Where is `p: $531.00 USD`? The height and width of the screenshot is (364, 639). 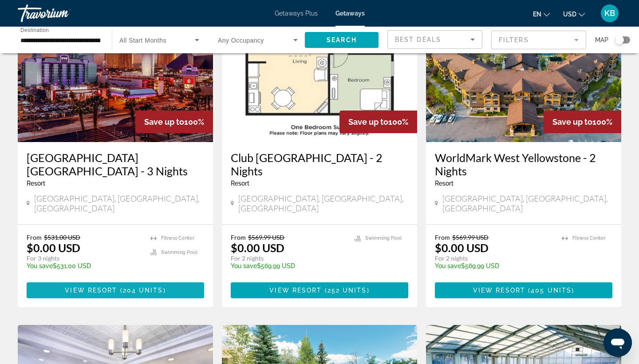
p: $531.00 USD is located at coordinates (84, 266).